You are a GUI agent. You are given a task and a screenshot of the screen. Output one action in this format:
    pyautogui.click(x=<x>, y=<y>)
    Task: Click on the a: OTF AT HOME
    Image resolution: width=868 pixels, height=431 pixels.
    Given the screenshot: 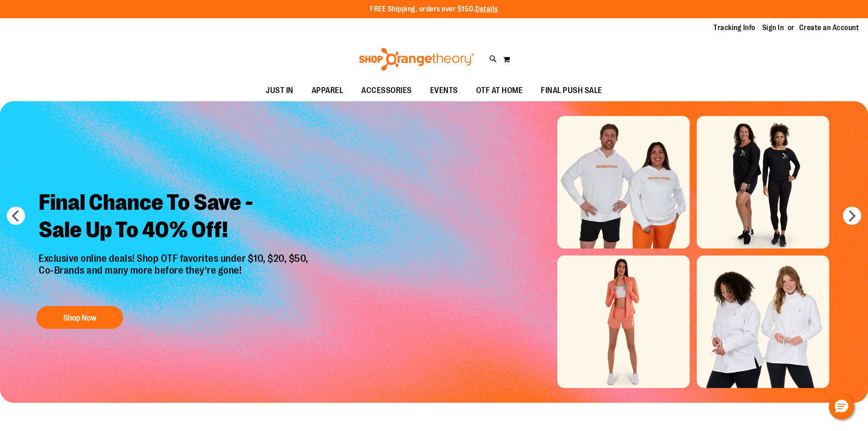 What is the action you would take?
    pyautogui.click(x=499, y=91)
    